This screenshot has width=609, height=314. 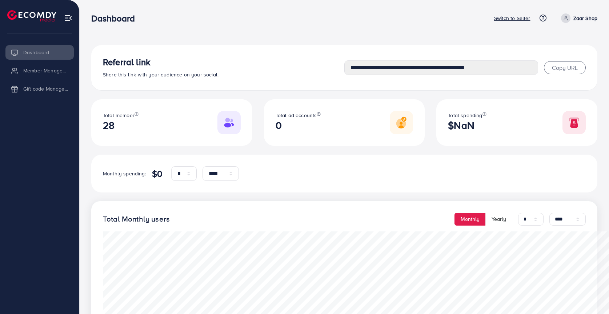 I want to click on span: Share this link with your audience on your social., so click(x=161, y=75).